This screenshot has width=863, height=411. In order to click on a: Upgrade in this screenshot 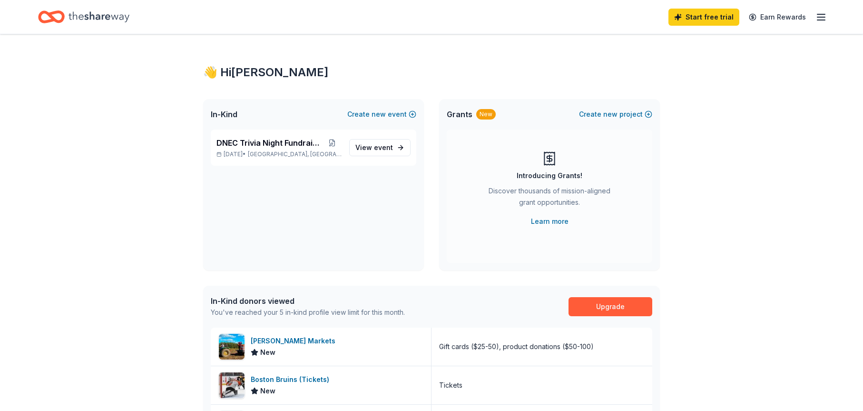, I will do `click(611, 306)`.